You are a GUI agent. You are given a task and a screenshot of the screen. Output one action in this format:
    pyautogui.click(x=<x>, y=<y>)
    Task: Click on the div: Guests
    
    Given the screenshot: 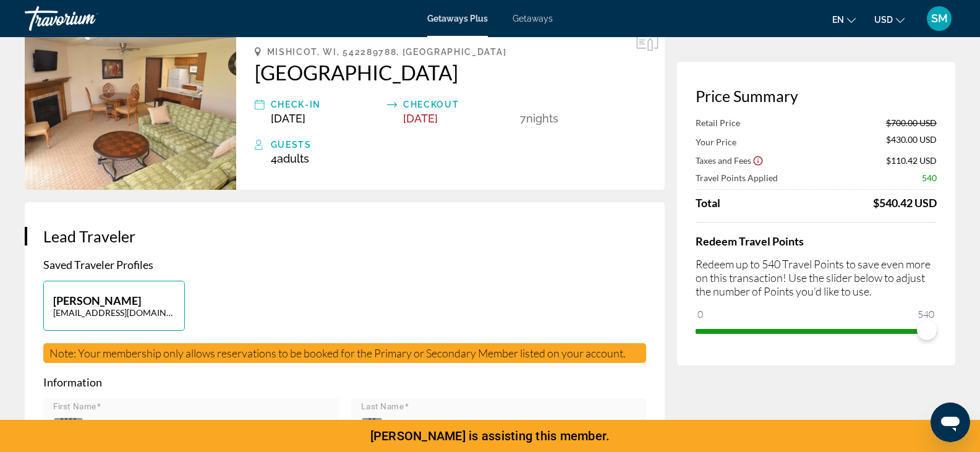 What is the action you would take?
    pyautogui.click(x=458, y=145)
    